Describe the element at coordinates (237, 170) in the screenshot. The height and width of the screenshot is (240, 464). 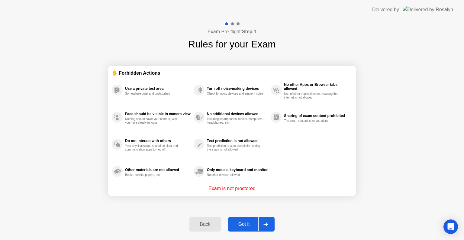
I see `div: Only mouse, keyboard and monitor` at that location.